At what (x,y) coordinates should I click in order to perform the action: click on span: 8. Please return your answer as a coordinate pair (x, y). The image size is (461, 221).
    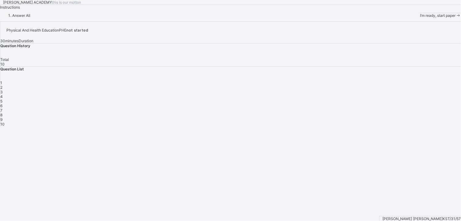
    Looking at the image, I should click on (1, 115).